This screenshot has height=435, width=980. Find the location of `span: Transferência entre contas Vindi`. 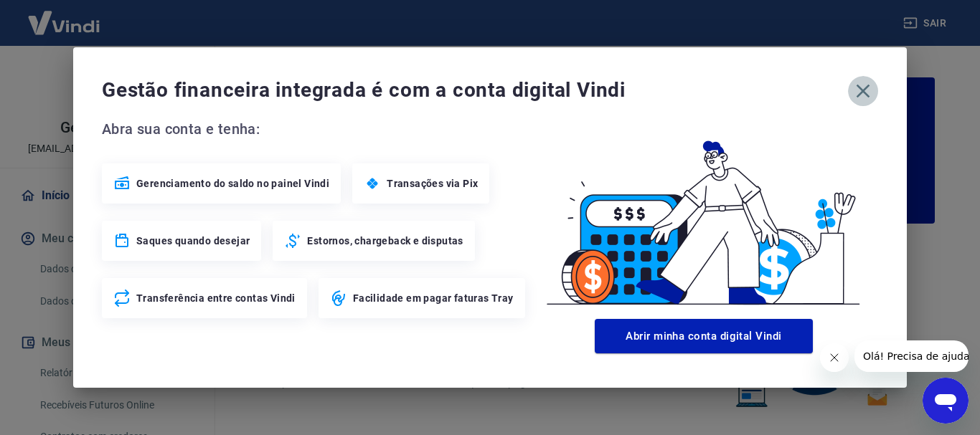

span: Transferência entre contas Vindi is located at coordinates (216, 298).